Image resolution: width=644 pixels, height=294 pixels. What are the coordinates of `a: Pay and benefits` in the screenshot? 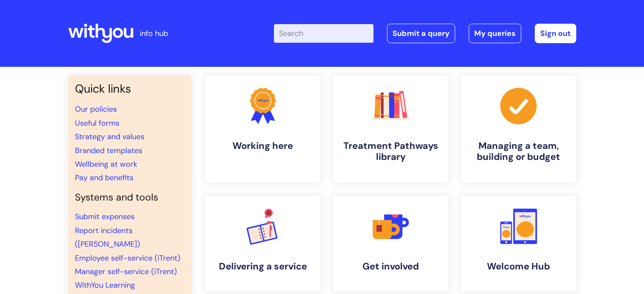 It's located at (104, 178).